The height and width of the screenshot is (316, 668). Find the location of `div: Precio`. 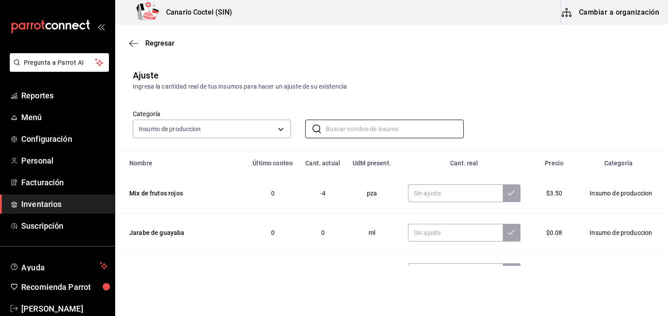

div: Precio is located at coordinates (554, 163).